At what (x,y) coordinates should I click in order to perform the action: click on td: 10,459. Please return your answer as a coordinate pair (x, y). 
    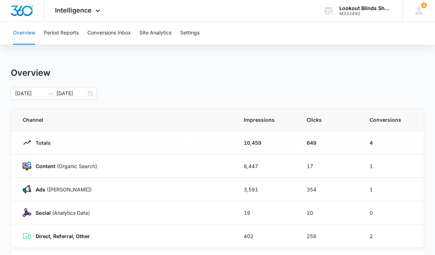
    Looking at the image, I should click on (266, 143).